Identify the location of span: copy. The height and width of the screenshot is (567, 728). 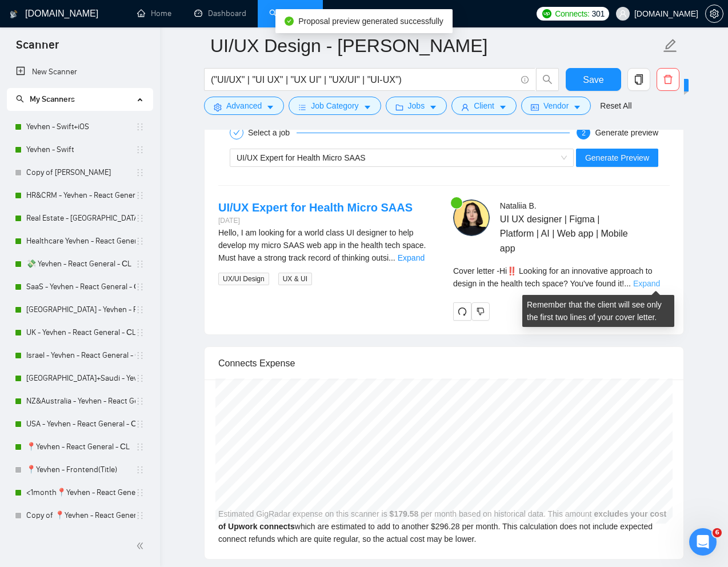
(639, 79).